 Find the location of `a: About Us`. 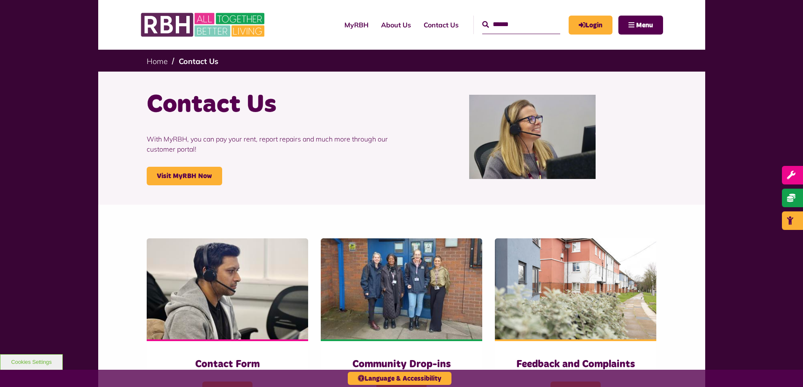

a: About Us is located at coordinates (396, 25).